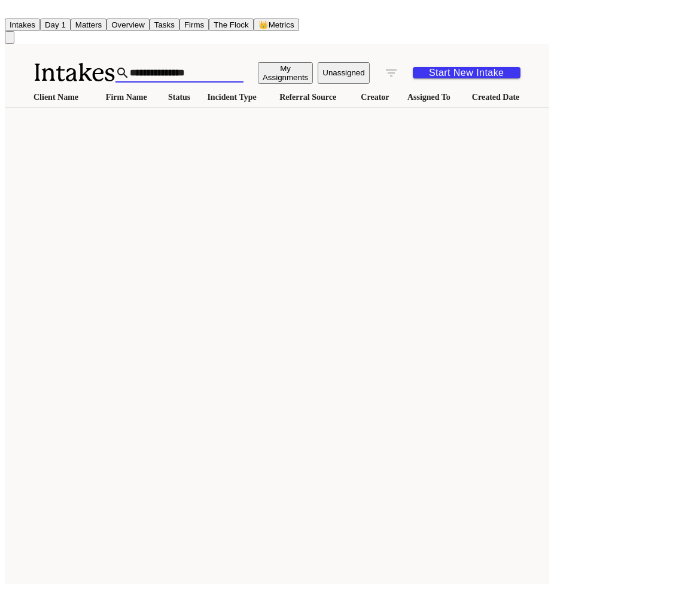  I want to click on button: Unassigned, so click(344, 73).